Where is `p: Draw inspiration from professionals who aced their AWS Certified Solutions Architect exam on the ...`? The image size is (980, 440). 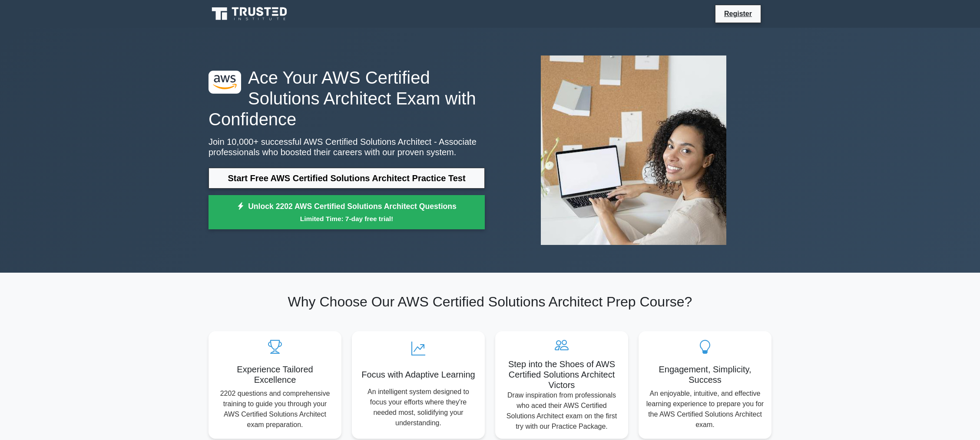 p: Draw inspiration from professionals who aced their AWS Certified Solutions Architect exam on the ... is located at coordinates (562, 411).